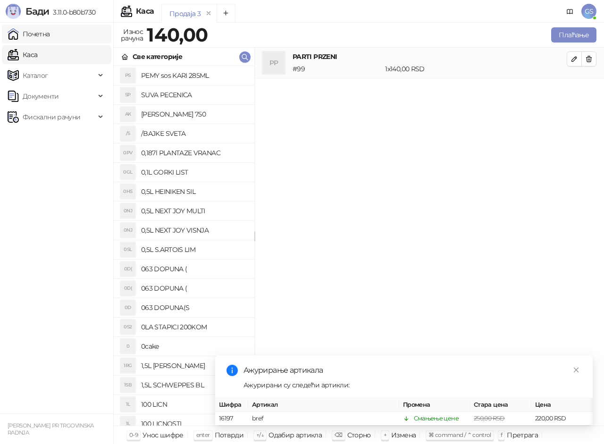 The image size is (604, 444). What do you see at coordinates (29, 34) in the screenshot?
I see `a: Почетна` at bounding box center [29, 34].